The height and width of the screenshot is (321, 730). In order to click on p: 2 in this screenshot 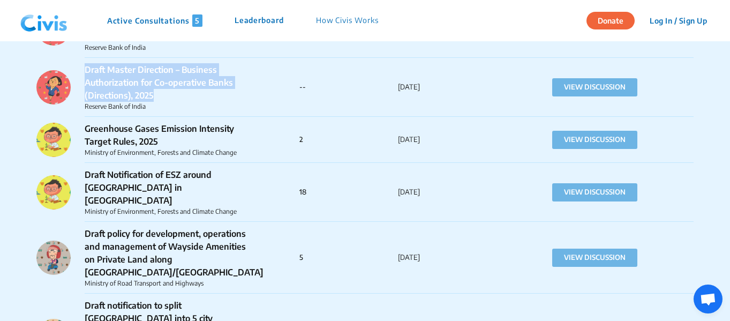, I will do `click(349, 140)`.